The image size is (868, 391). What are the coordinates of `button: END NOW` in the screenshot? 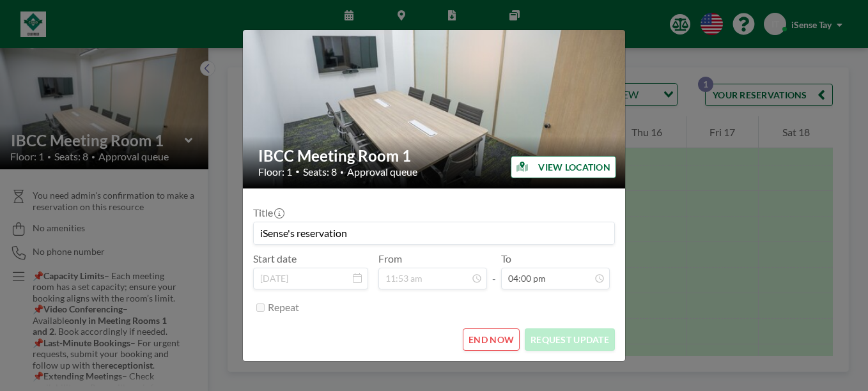 It's located at (491, 340).